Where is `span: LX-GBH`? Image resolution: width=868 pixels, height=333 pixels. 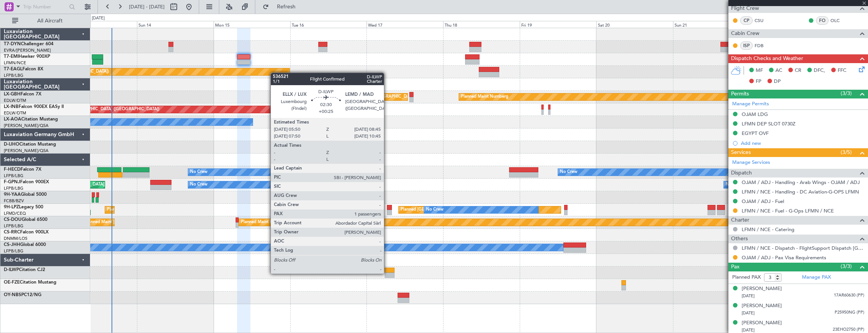 span: LX-GBH is located at coordinates (12, 94).